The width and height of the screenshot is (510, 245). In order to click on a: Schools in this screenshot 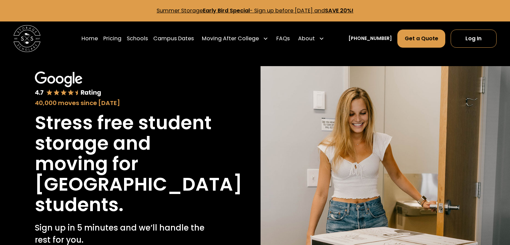, I will do `click(137, 39)`.